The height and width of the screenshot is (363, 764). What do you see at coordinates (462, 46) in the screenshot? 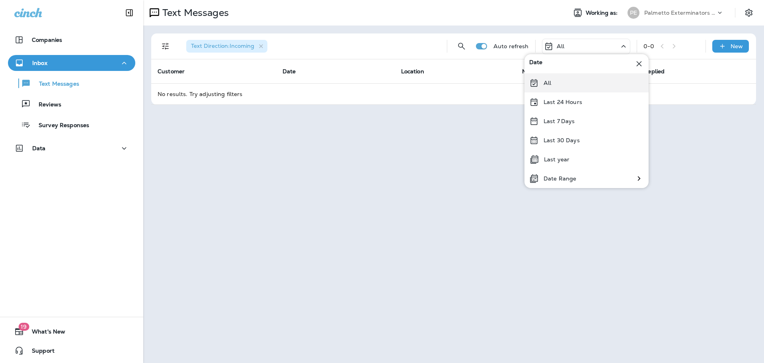
I see `button: Search Messages` at bounding box center [462, 46].